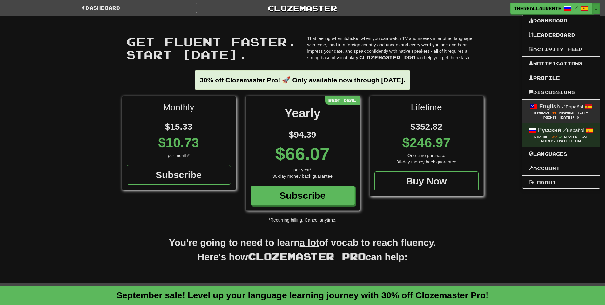 This screenshot has height=305, width=605. Describe the element at coordinates (585, 137) in the screenshot. I see `span: 396` at that location.